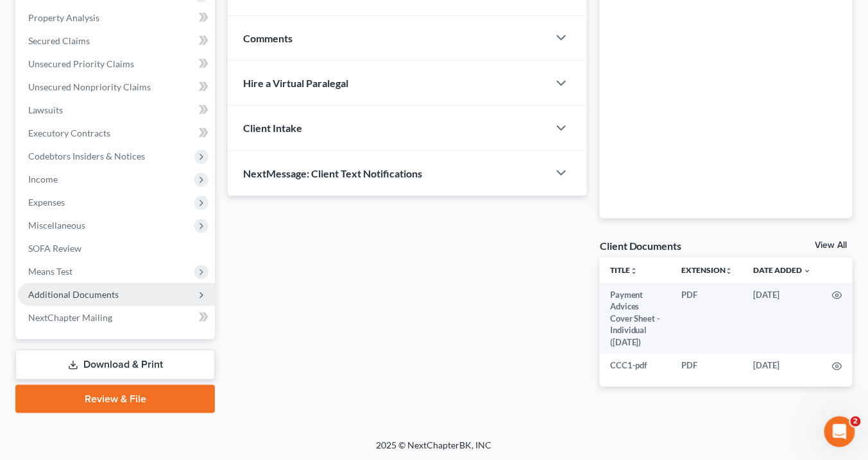 The image size is (868, 460). Describe the element at coordinates (116, 110) in the screenshot. I see `a: Lawsuits` at that location.